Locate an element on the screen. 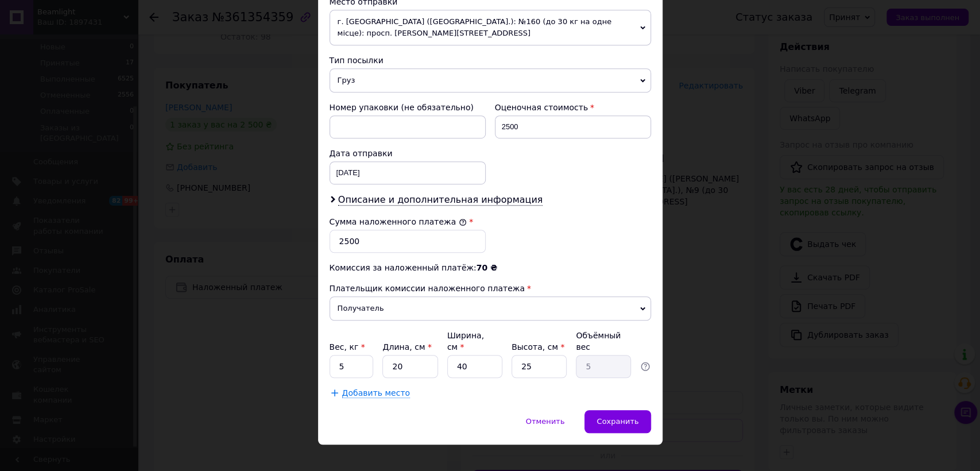 Image resolution: width=980 pixels, height=471 pixels. span: Отменить is located at coordinates (545, 421).